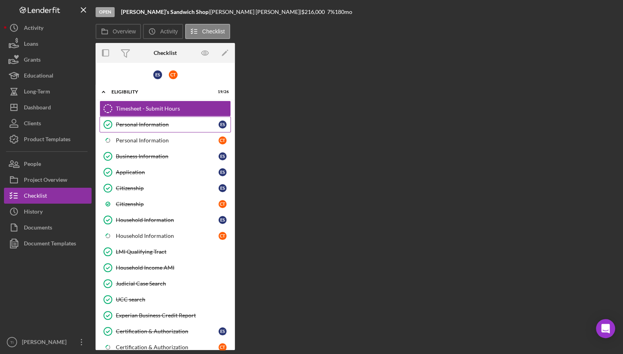 Image resolution: width=623 pixels, height=354 pixels. Describe the element at coordinates (45, 181) in the screenshot. I see `div: Project Overview` at that location.